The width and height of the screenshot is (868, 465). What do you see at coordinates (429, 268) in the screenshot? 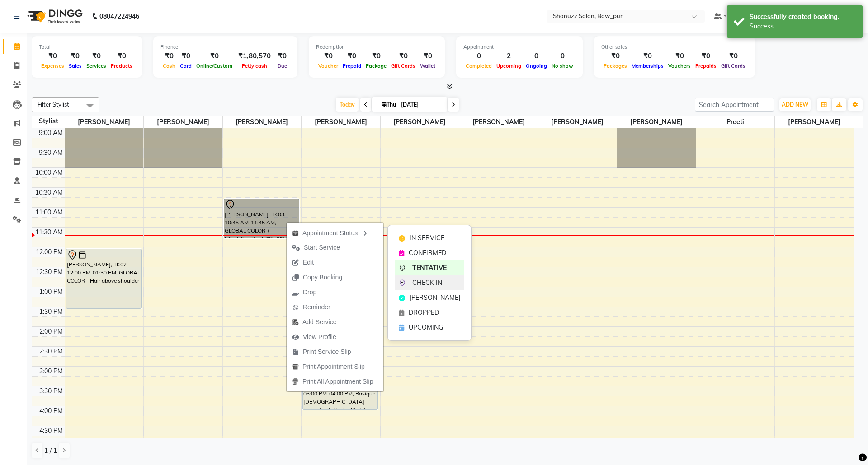
I see `span: TENTATIVE` at bounding box center [429, 268].